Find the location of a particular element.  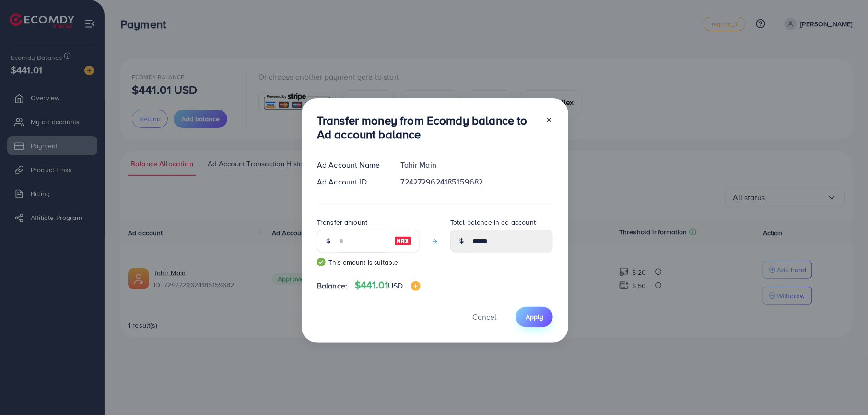

span: Balance: is located at coordinates (332, 286).